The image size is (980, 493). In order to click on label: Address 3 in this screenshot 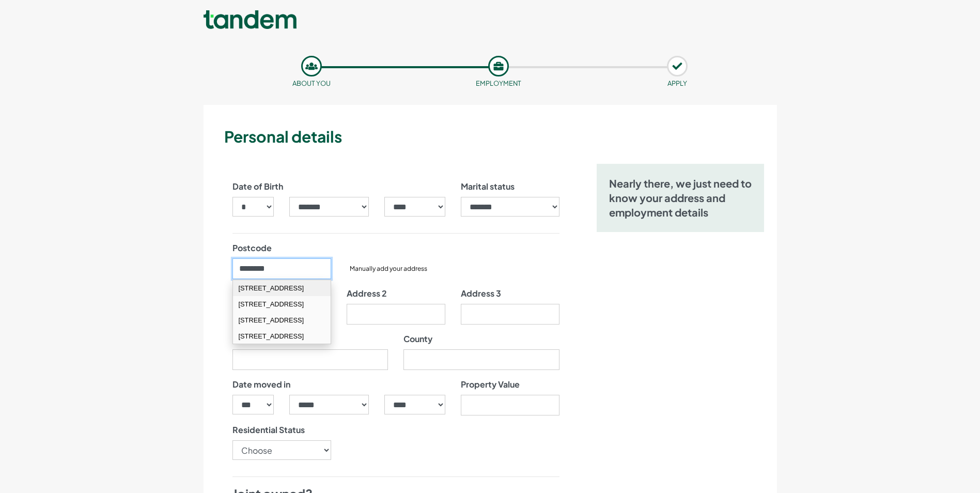, I will do `click(481, 294)`.